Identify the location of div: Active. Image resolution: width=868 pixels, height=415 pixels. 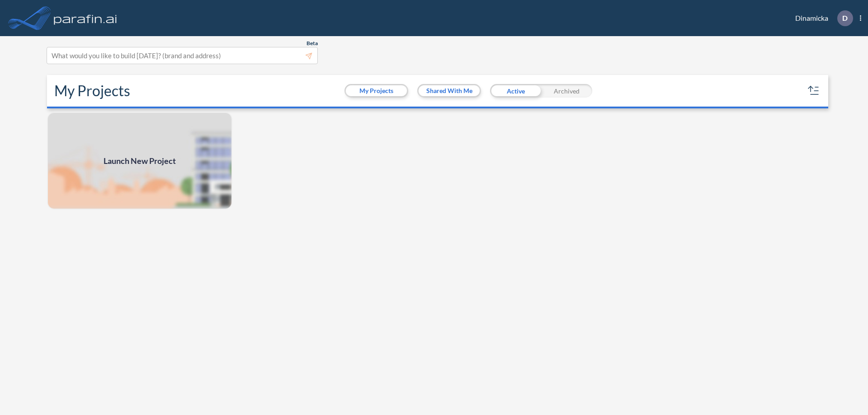
(515, 91).